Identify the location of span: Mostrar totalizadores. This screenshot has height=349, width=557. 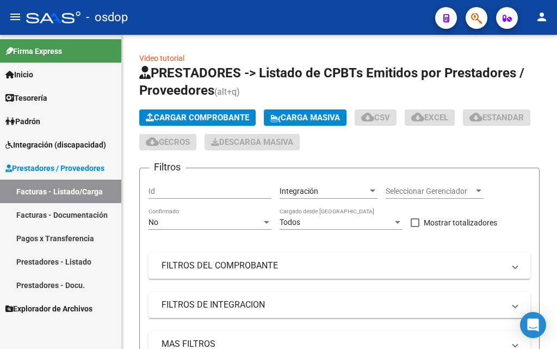
(460, 222).